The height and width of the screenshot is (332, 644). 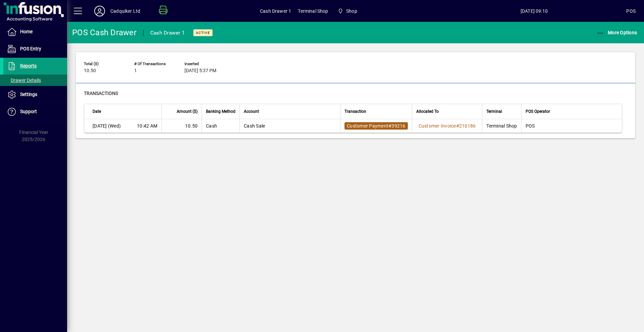 What do you see at coordinates (368, 126) in the screenshot?
I see `span: Customer Payment` at bounding box center [368, 126].